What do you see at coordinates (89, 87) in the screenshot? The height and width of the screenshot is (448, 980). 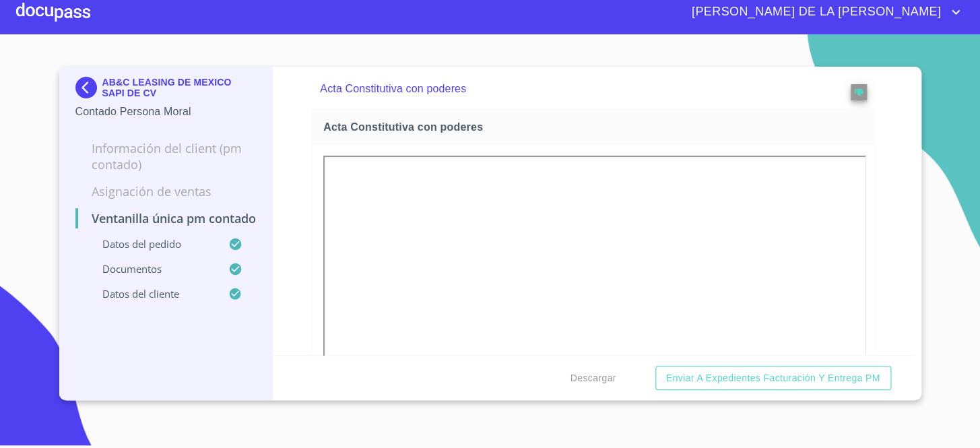 I see `img: Docupass spot blue` at bounding box center [89, 87].